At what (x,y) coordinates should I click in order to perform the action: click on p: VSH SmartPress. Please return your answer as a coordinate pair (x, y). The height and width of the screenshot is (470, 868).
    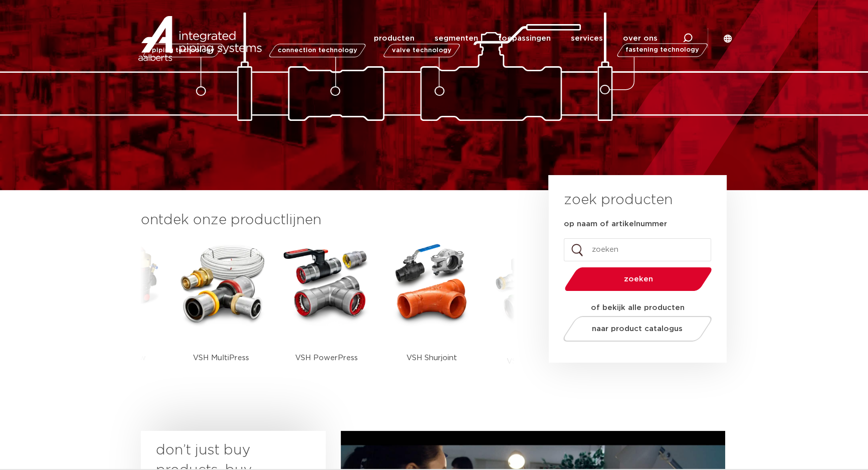
    Looking at the image, I should click on (537, 361).